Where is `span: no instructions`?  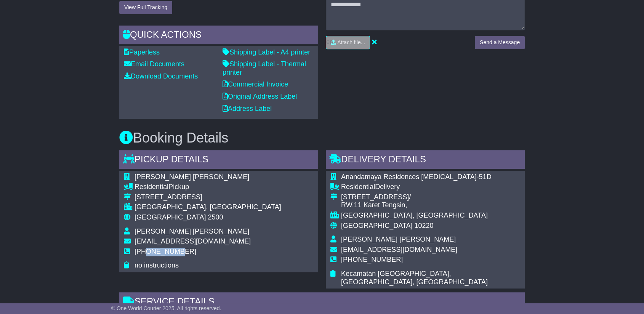
span: no instructions is located at coordinates (157, 265).